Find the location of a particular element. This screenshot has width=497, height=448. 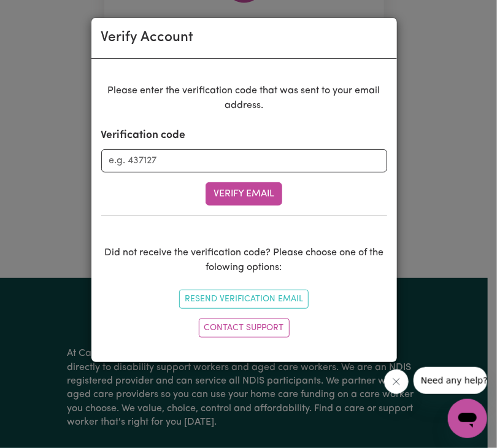

button: Verify Email is located at coordinates (244, 194).